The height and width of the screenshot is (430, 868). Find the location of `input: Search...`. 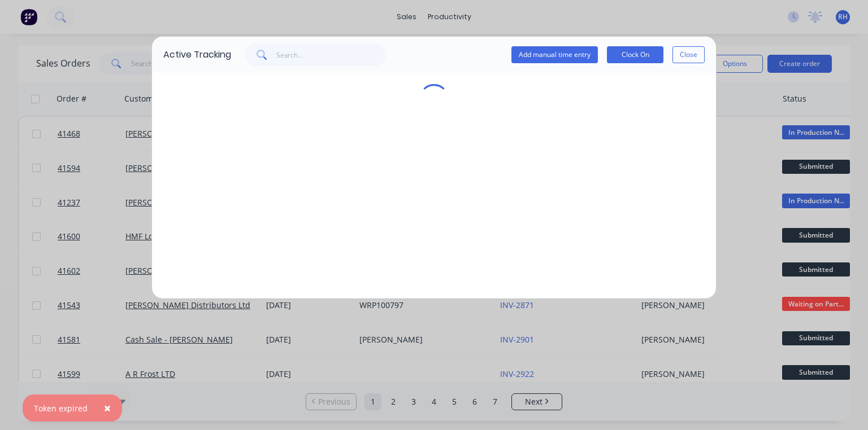

input: Search... is located at coordinates (331, 55).